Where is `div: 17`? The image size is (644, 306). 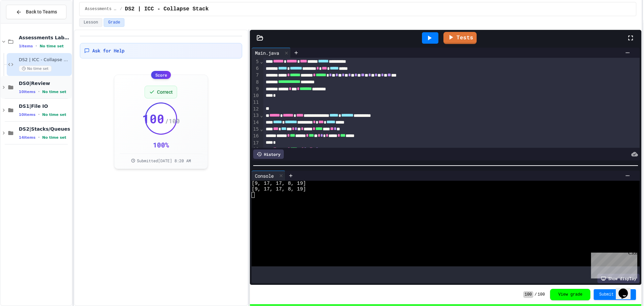
div: 17 is located at coordinates (256, 143).